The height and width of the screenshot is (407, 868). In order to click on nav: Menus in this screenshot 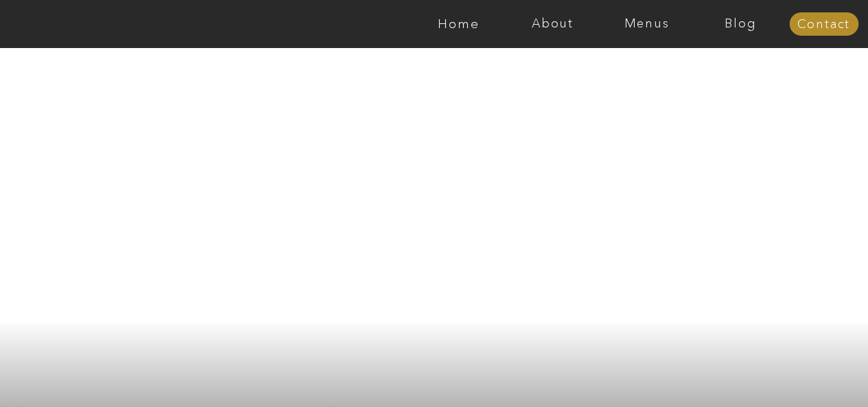, I will do `click(647, 24)`.